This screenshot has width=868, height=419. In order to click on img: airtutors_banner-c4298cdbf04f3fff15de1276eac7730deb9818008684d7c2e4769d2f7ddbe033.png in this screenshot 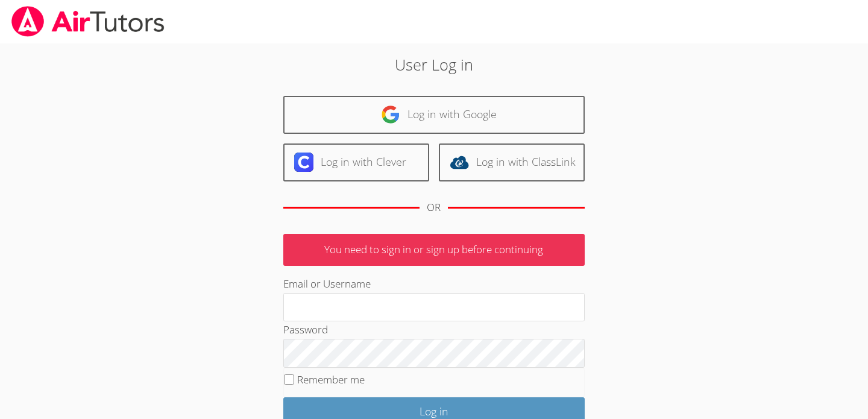, I will do `click(88, 21)`.